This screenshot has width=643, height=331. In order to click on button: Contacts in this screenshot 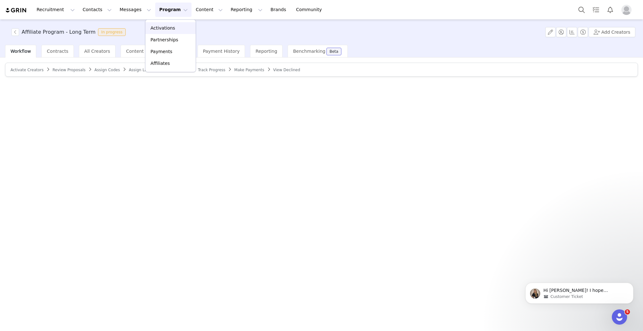, I will do `click(97, 10)`.